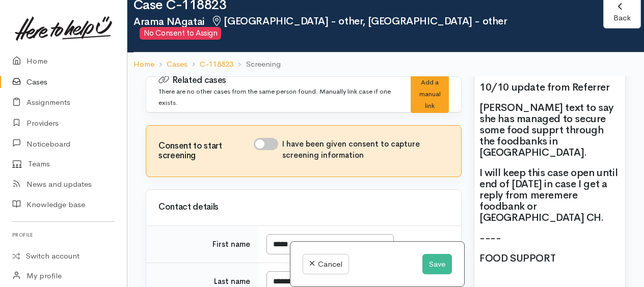 This screenshot has width=644, height=287. What do you see at coordinates (206, 150) in the screenshot?
I see `h3: Consent to start screening` at bounding box center [206, 150].